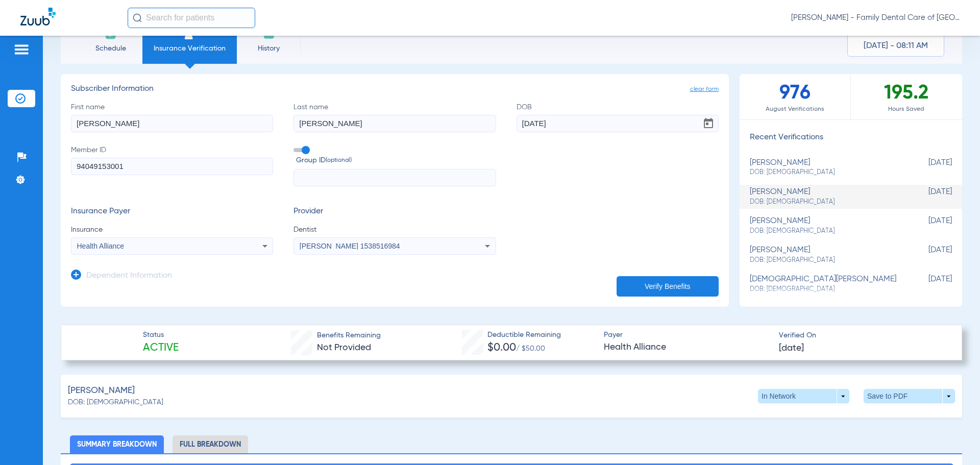 Image resolution: width=980 pixels, height=465 pixels. Describe the element at coordinates (668, 287) in the screenshot. I see `button: Verify Benefits` at that location.